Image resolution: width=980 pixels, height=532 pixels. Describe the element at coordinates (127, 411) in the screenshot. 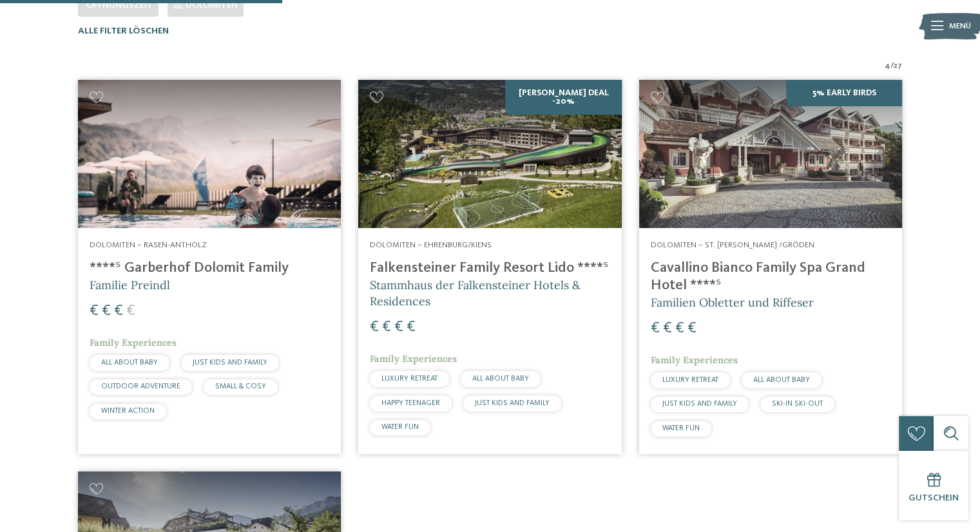

I see `span: WINTER ACTION` at that location.